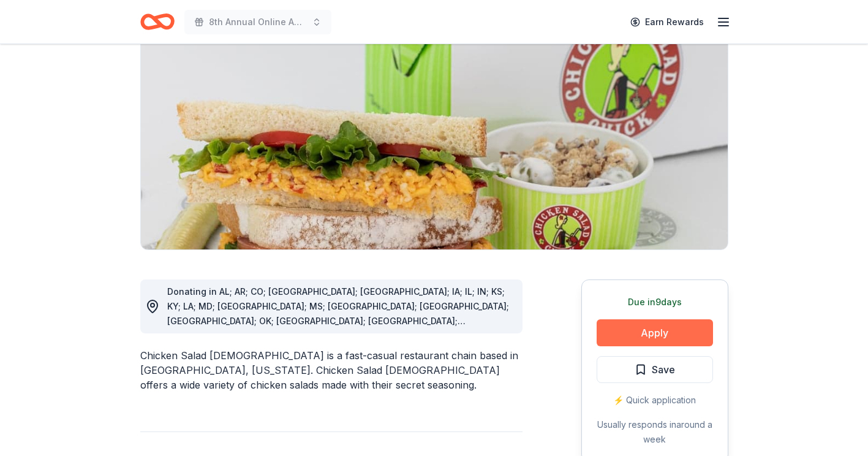 This screenshot has width=868, height=456. I want to click on button: 8th Annual Online Auction, so click(258, 22).